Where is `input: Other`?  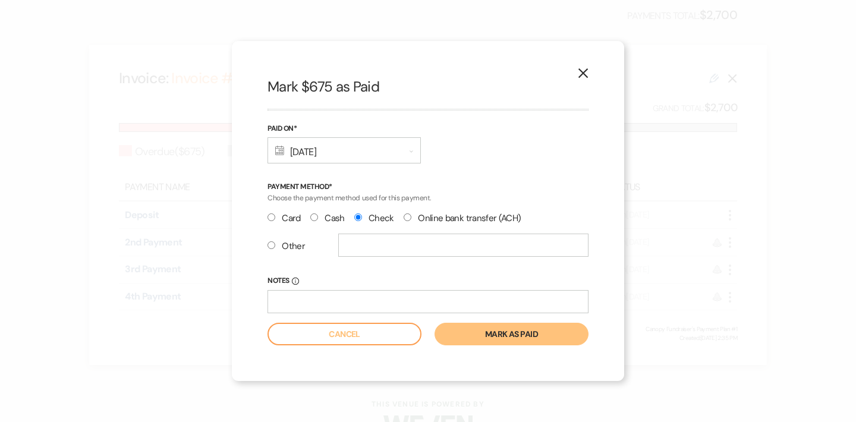 input: Other is located at coordinates (271, 245).